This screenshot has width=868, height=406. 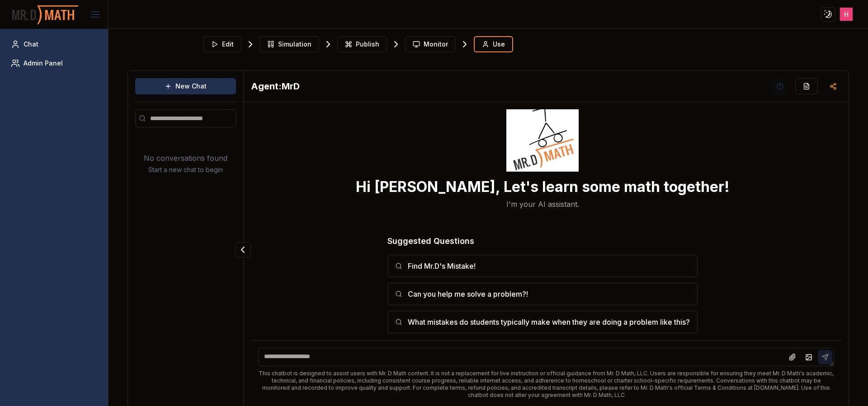 What do you see at coordinates (185, 158) in the screenshot?
I see `p: No conversations found` at bounding box center [185, 158].